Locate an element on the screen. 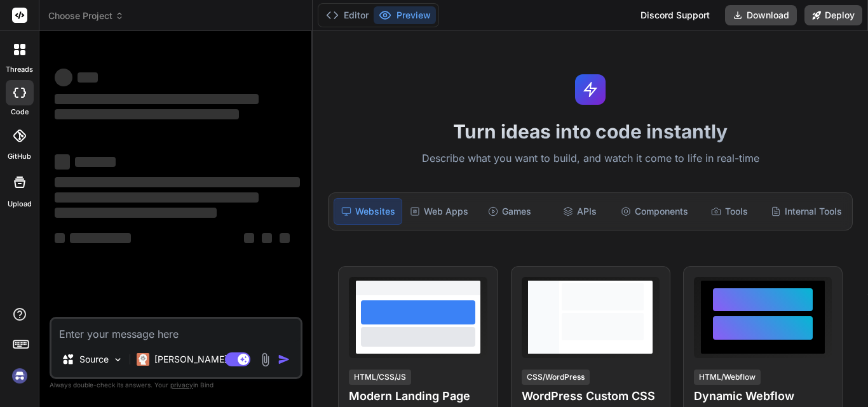 The width and height of the screenshot is (868, 407). div: HTML/CSS/JS is located at coordinates (380, 378).